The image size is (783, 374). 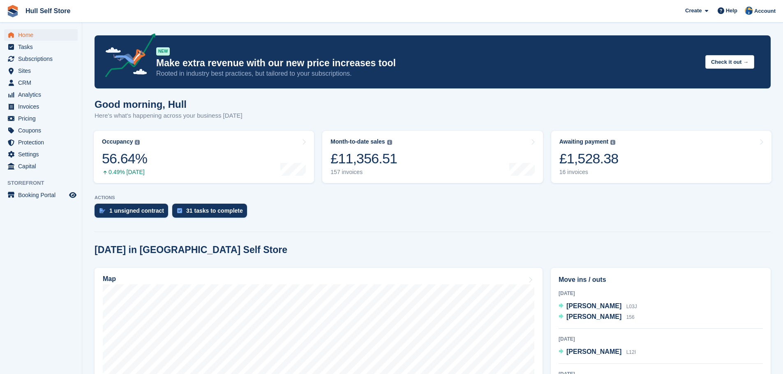 I want to click on a: Preview store, so click(x=73, y=195).